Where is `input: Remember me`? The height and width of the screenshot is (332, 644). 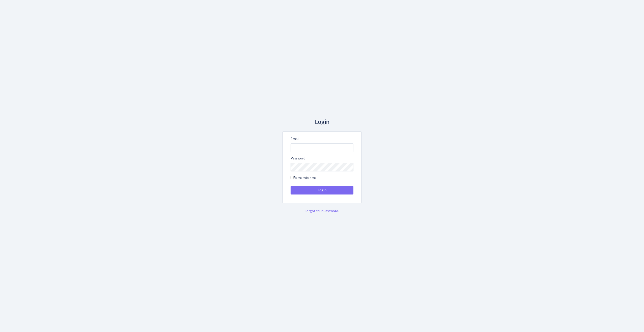 input: Remember me is located at coordinates (292, 178).